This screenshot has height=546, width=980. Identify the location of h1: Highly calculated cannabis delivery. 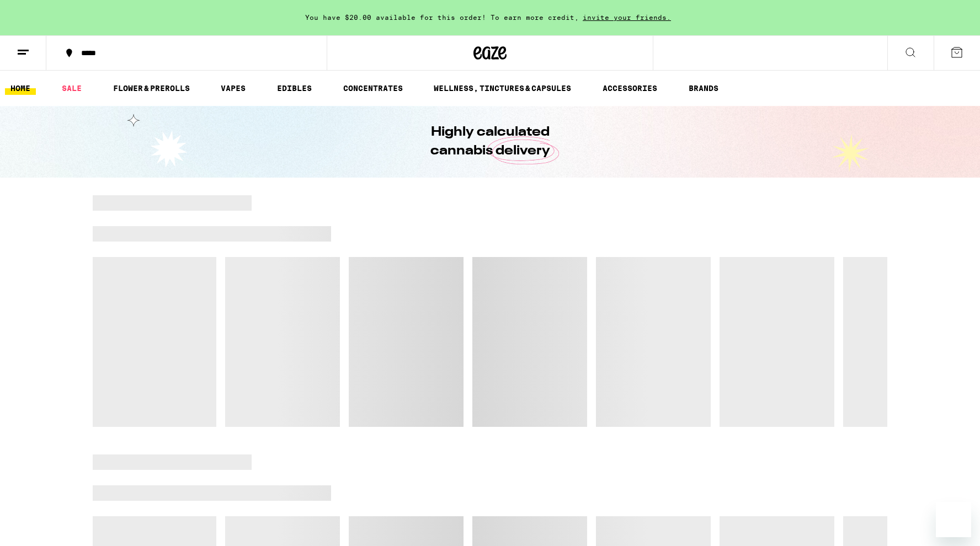
(490, 142).